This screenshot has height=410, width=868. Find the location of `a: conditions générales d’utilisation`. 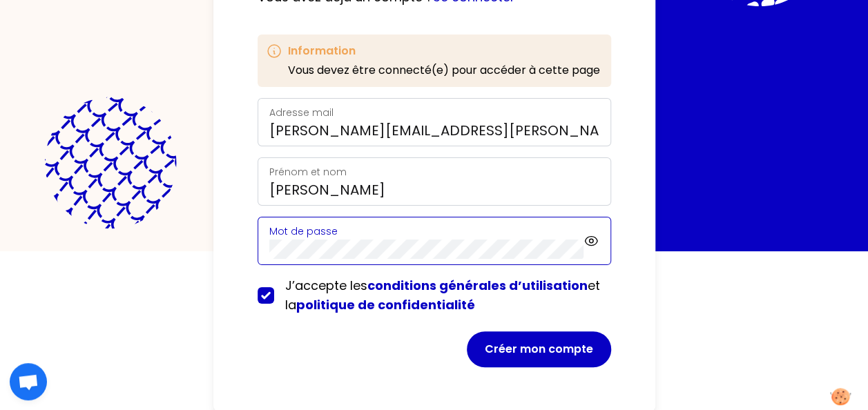

a: conditions générales d’utilisation is located at coordinates (477, 285).